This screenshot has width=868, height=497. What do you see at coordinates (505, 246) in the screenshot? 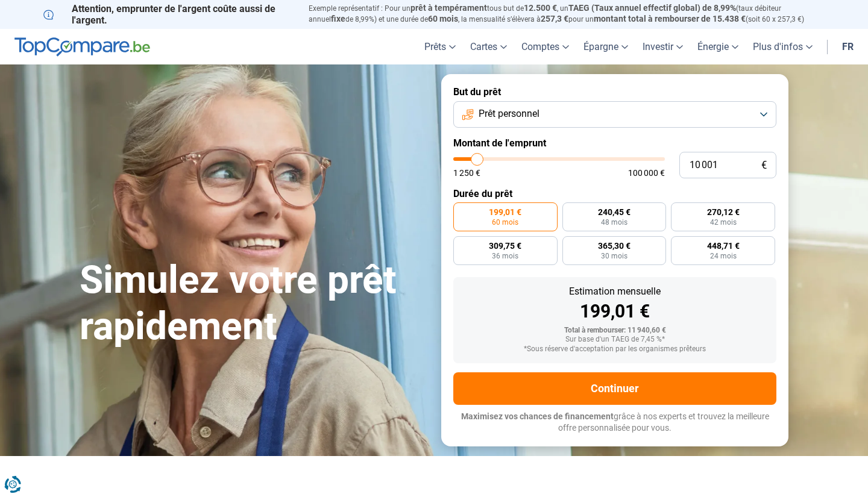
I see `span: 309,75 €` at bounding box center [505, 246].